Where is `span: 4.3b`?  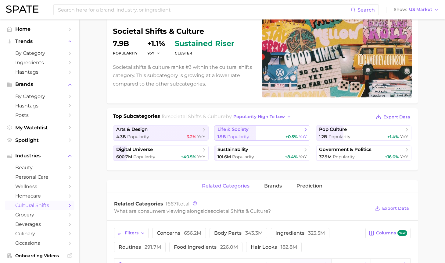
span: 4.3b is located at coordinates (121, 137).